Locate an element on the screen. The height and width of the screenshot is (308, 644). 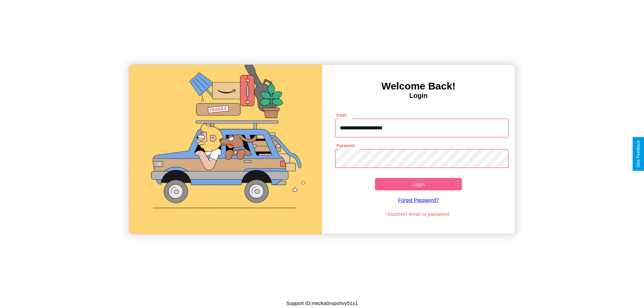
div: Give Feedback is located at coordinates (639, 154).